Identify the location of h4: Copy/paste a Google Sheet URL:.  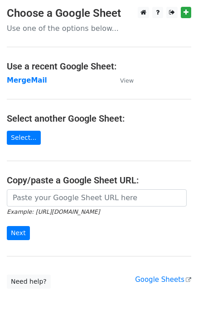
(99, 180).